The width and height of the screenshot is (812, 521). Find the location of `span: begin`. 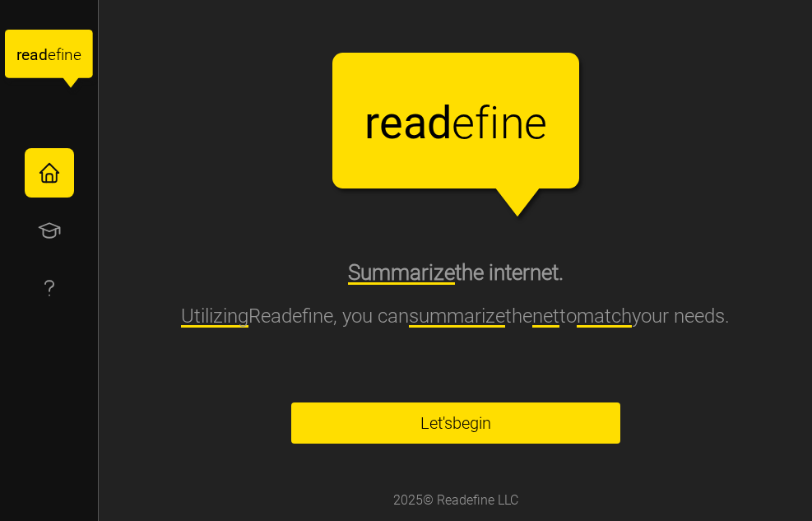

span: begin is located at coordinates (471, 423).